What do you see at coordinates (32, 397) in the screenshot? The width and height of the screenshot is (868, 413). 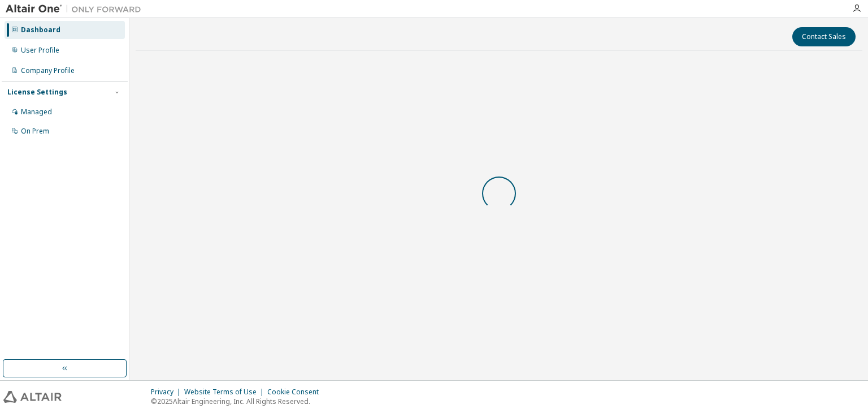 I see `img: altair_logo.svg` at bounding box center [32, 397].